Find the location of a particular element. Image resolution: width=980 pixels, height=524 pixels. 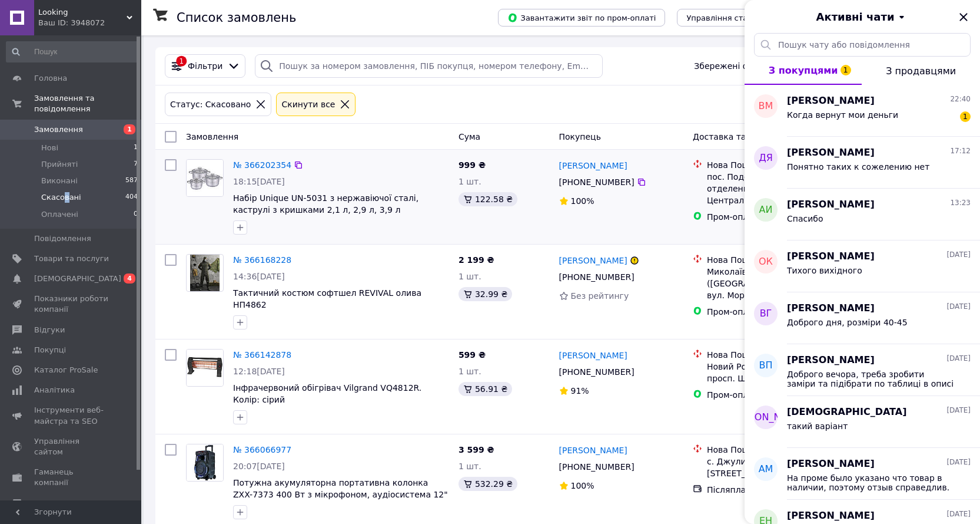

div: Післяплата is located at coordinates (775, 489).